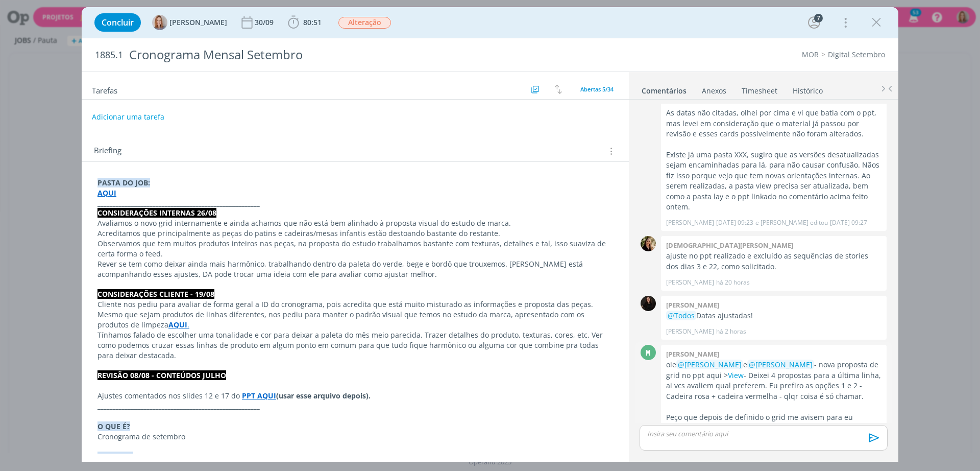  Describe the element at coordinates (808, 89) in the screenshot. I see `a: Histórico` at that location.